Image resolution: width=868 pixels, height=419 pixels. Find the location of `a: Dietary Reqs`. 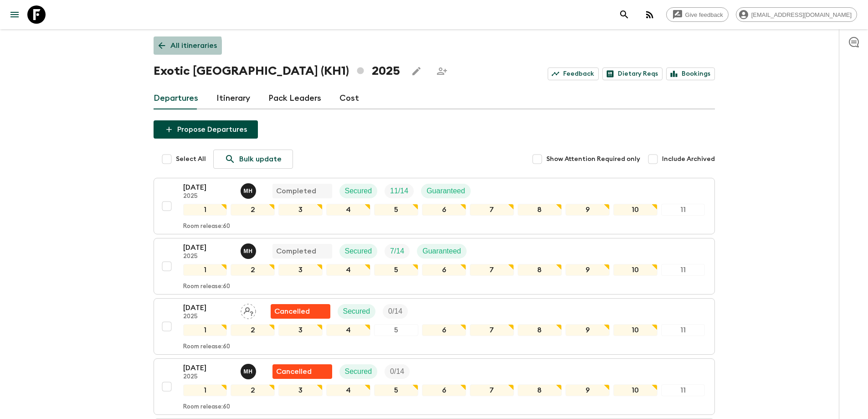

a: Dietary Reqs is located at coordinates (632, 74).